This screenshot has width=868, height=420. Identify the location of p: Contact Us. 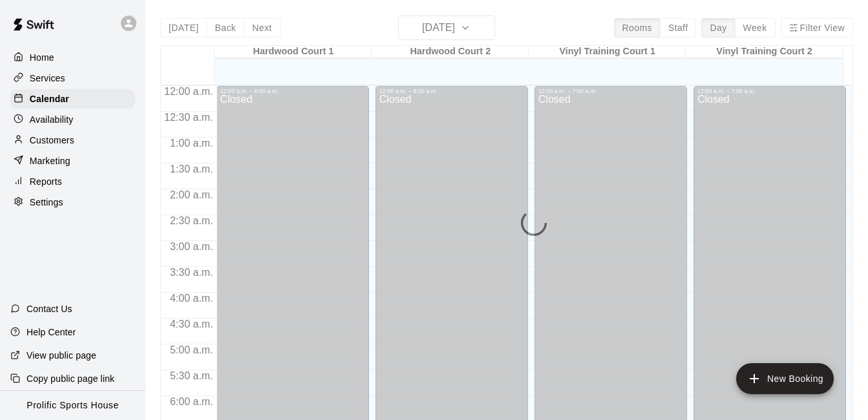
(49, 308).